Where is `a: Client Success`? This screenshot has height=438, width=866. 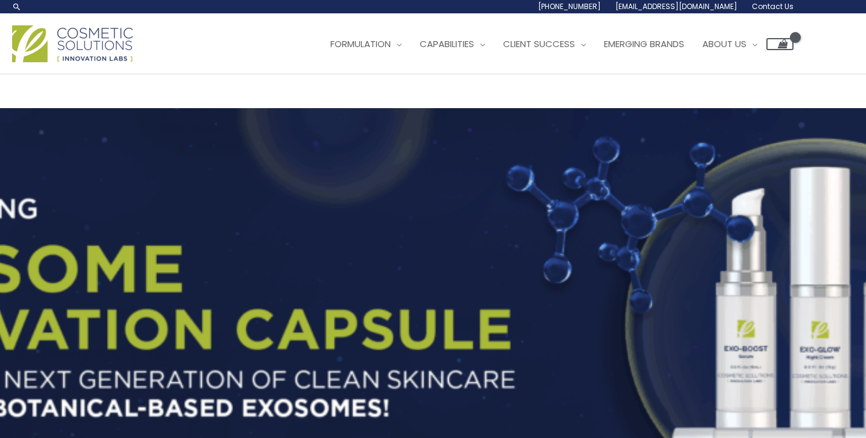 a: Client Success is located at coordinates (544, 44).